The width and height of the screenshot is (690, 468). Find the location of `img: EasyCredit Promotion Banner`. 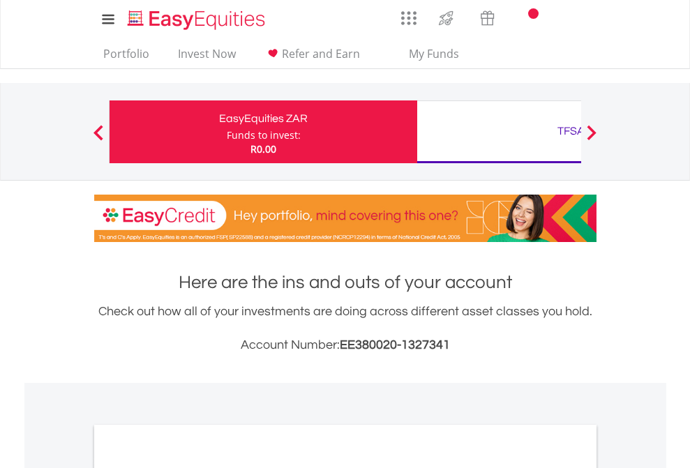

img: EasyCredit Promotion Banner is located at coordinates (345, 218).